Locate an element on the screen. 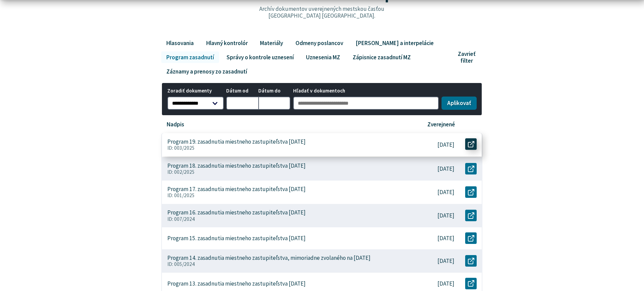 This screenshot has height=291, width=644. span: Zavrieť filter is located at coordinates (467, 57).